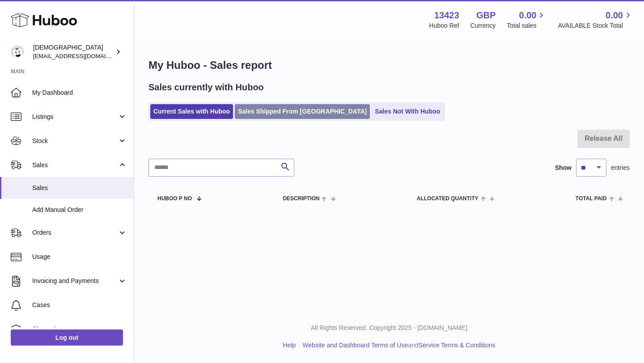  I want to click on img: olgazyuz@outlook.com, so click(17, 52).